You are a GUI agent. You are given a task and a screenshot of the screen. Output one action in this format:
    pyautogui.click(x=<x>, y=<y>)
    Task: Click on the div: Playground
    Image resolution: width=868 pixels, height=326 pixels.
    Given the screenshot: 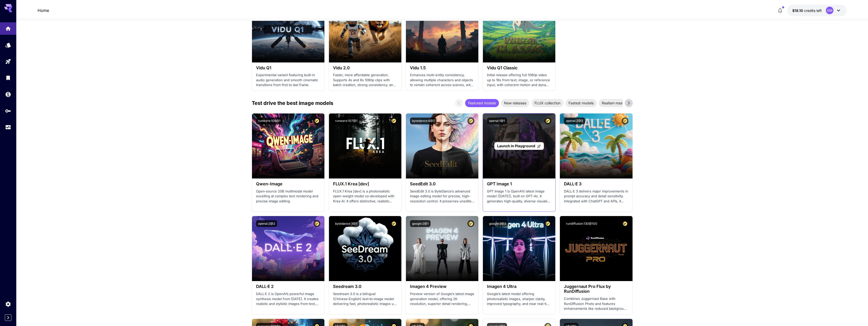 What is the action you would take?
    pyautogui.click(x=8, y=61)
    